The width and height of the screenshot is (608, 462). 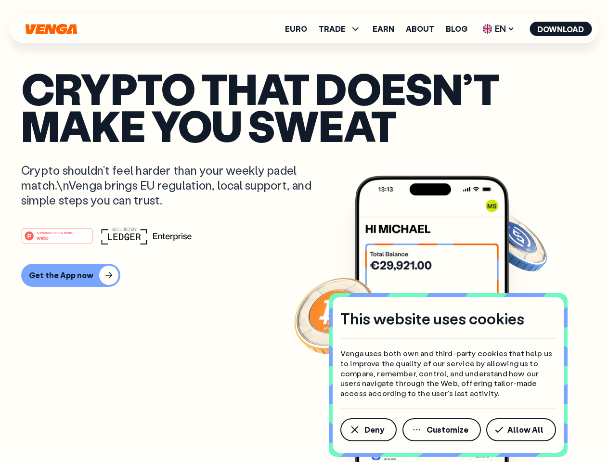 What do you see at coordinates (498, 29) in the screenshot?
I see `span: EN` at bounding box center [498, 29].